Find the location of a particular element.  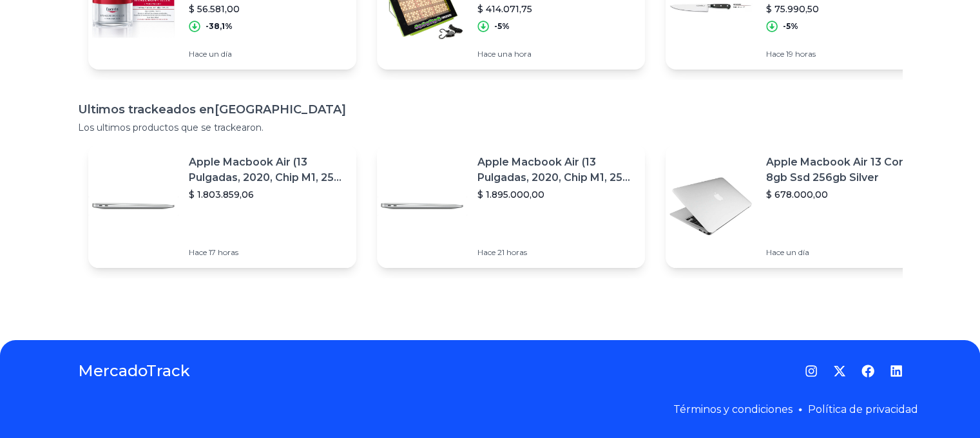

p: $ 1.803.859,06 is located at coordinates (267, 195).